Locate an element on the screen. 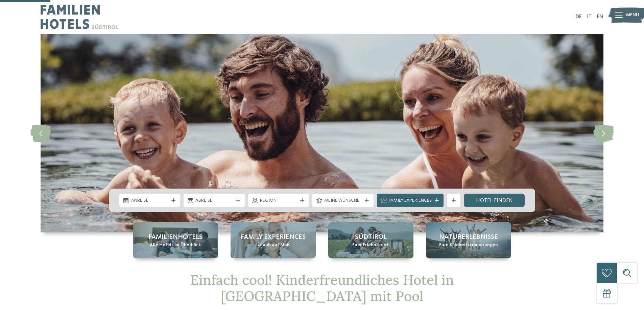  span: Euer Erlebnisreich is located at coordinates (371, 246).